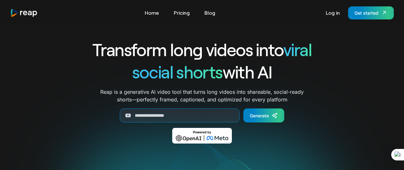 This screenshot has height=170, width=404. What do you see at coordinates (297, 49) in the screenshot?
I see `span: viral` at bounding box center [297, 49].